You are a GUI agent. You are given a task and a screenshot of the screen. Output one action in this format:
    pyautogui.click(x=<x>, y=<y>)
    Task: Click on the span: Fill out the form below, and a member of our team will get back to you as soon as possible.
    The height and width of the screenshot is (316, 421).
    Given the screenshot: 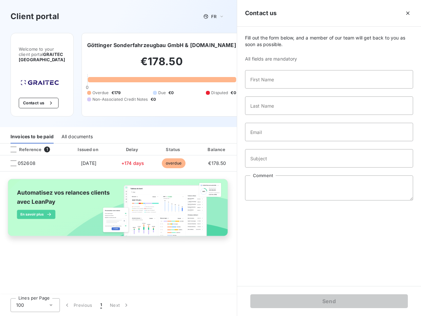 What is the action you would take?
    pyautogui.click(x=329, y=41)
    